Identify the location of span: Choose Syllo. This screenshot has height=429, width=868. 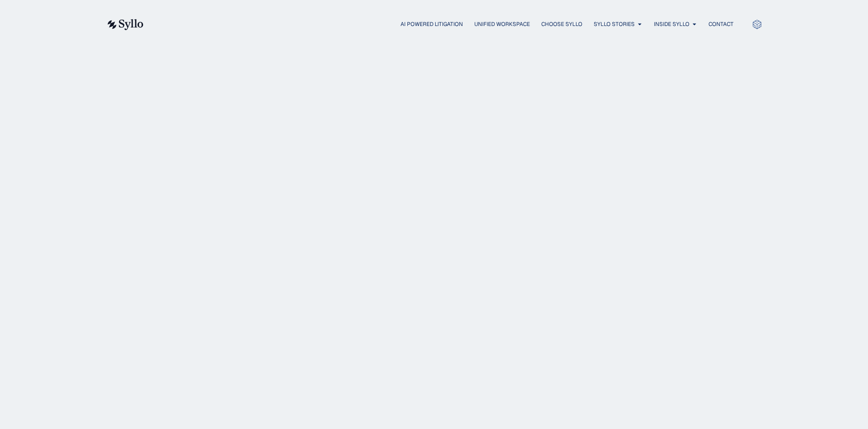
(562, 24).